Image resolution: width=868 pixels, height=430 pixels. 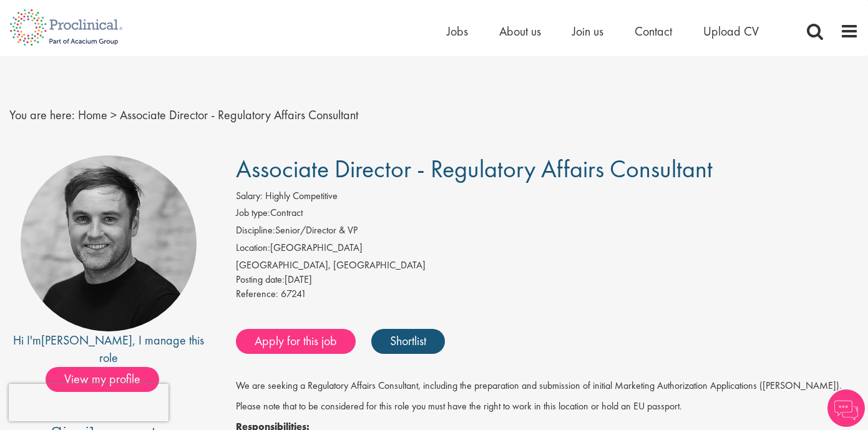 What do you see at coordinates (547, 232) in the screenshot?
I see `li: Senior/Director & VP` at bounding box center [547, 232].